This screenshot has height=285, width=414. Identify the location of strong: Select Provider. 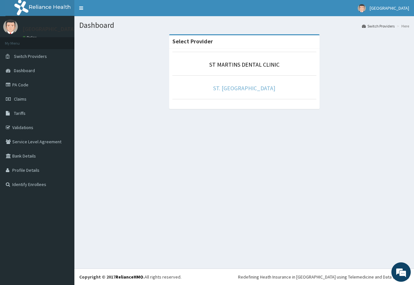
(192, 41).